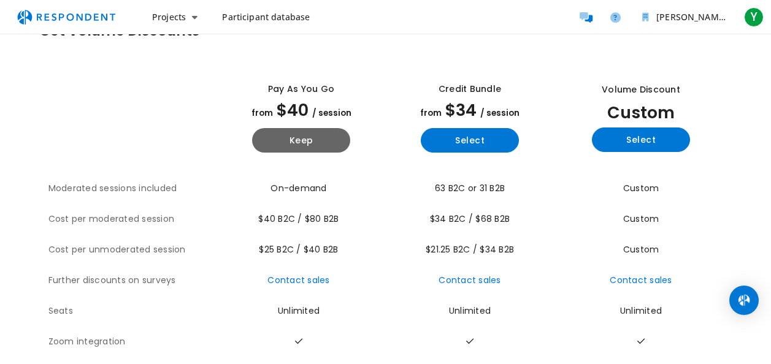 This screenshot has height=364, width=771. Describe the element at coordinates (641, 90) in the screenshot. I see `div: Volume Discount` at that location.